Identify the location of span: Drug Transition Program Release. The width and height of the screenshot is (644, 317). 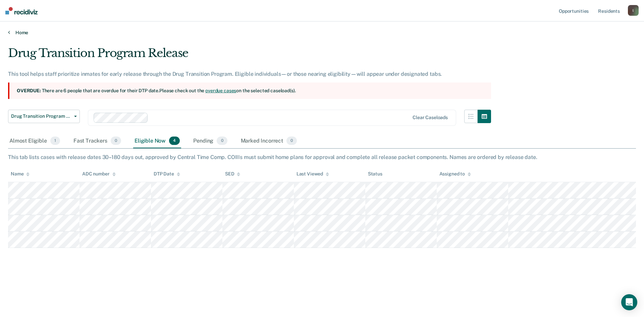
(41, 116).